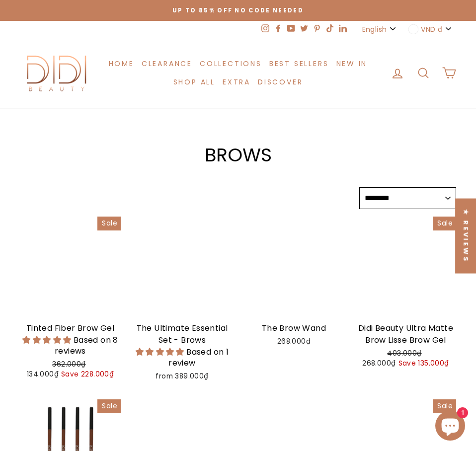 This screenshot has height=451, width=476. Describe the element at coordinates (379, 29) in the screenshot. I see `button: English` at that location.